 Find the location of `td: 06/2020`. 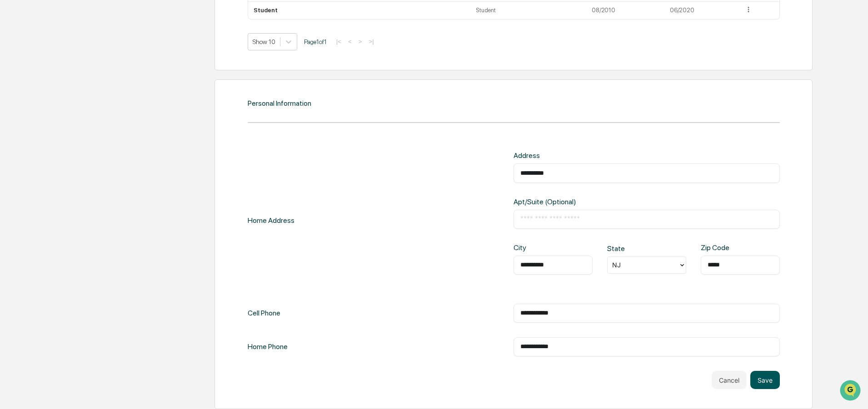

td: 06/2020 is located at coordinates (702, 11).